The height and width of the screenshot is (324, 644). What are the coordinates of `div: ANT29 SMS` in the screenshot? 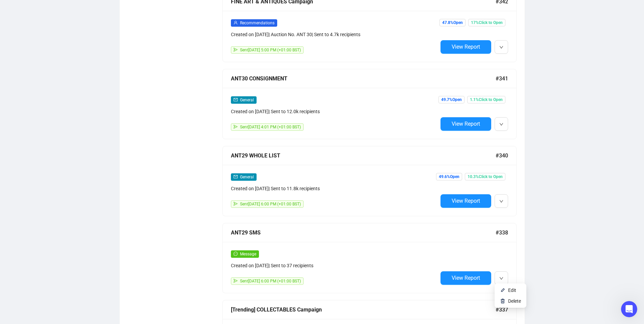 It's located at (363, 232).